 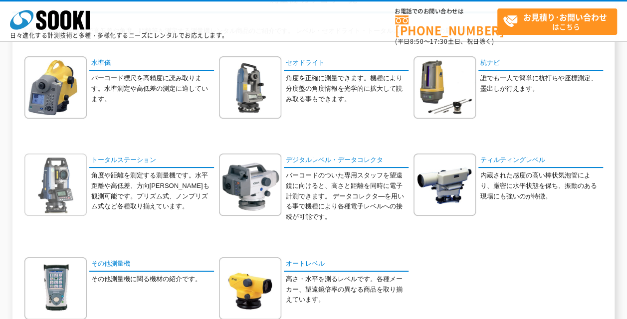 What do you see at coordinates (347, 196) in the screenshot?
I see `p: バーコードのついた専用スタッフを望遠鏡に向けると、高さと距離を同時に電子計測できます。 データコレクタ―を用いる事で機種により各種電子レベルへの接続が可能です。` at bounding box center [347, 196].